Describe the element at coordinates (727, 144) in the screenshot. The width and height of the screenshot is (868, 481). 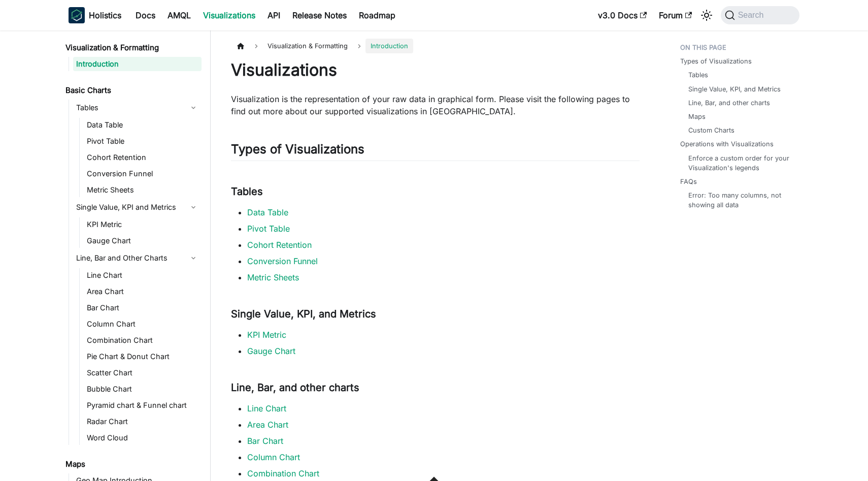
I see `a: Operations with Visualizations` at that location.